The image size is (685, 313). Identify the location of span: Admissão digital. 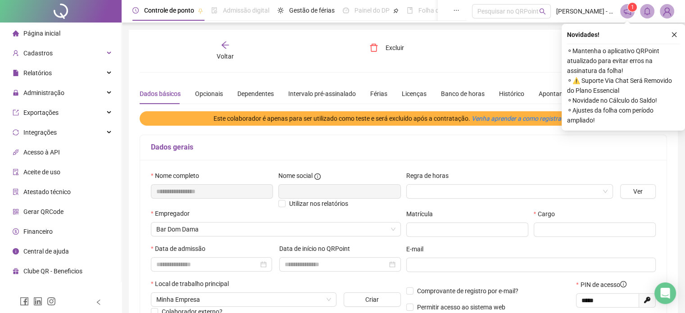
(246, 10).